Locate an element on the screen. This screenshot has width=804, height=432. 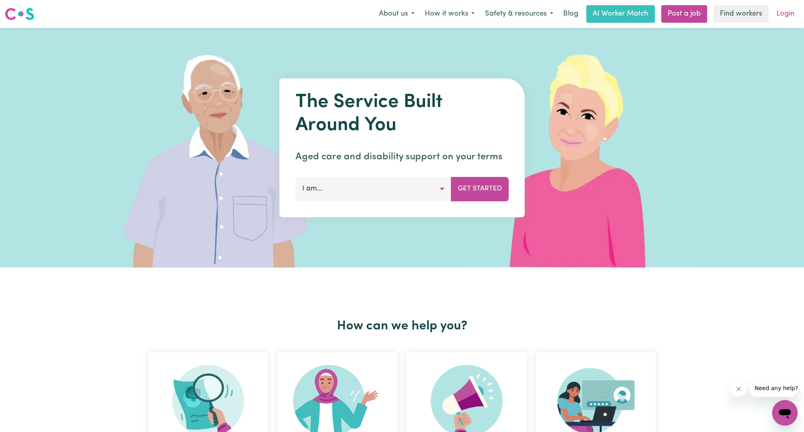
a: Careseekers logo is located at coordinates (20, 14).